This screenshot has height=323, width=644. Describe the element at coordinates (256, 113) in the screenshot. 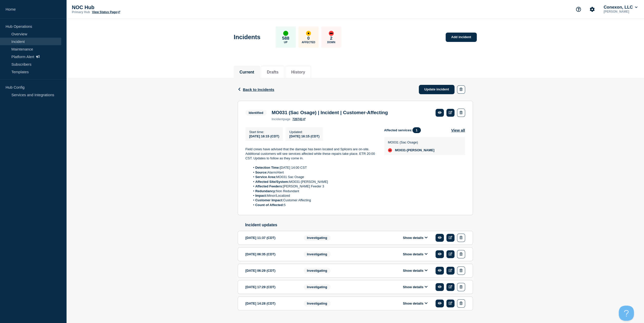

I see `span: Identified` at that location.